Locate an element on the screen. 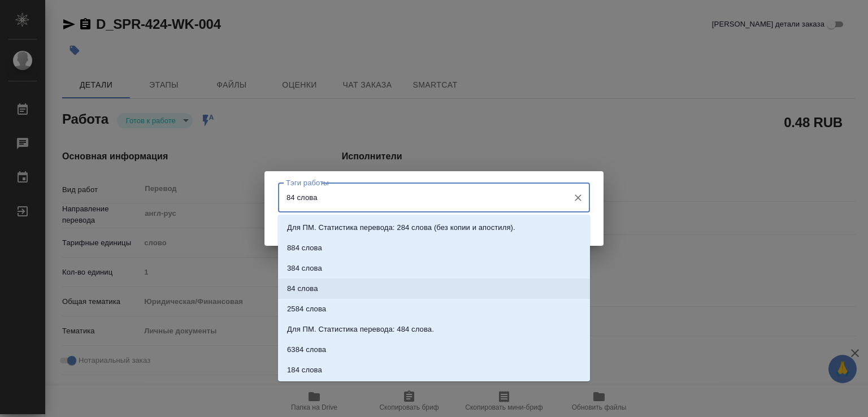 The width and height of the screenshot is (868, 417). p: 384 слова is located at coordinates (304, 268).